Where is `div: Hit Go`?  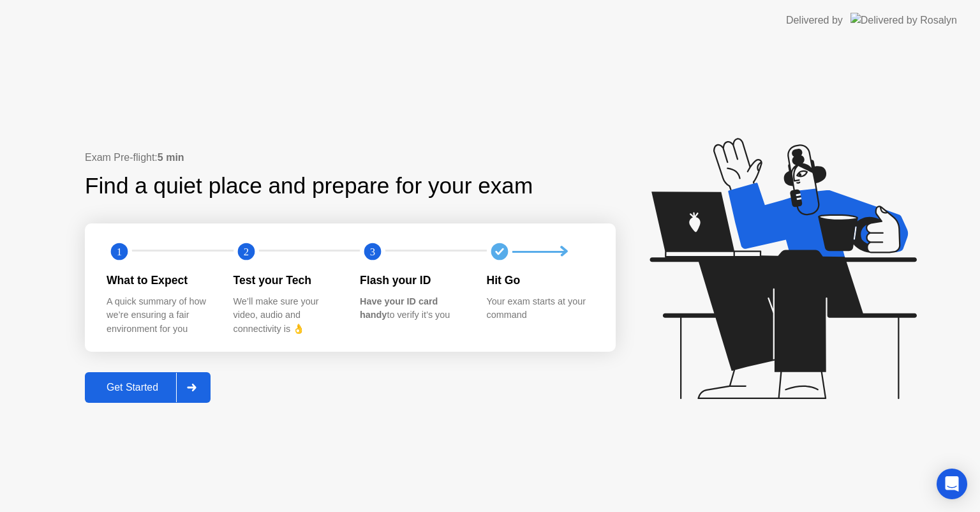 div: Hit Go is located at coordinates (539, 280).